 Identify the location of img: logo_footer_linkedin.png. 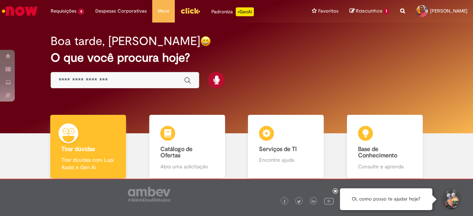
(313, 202).